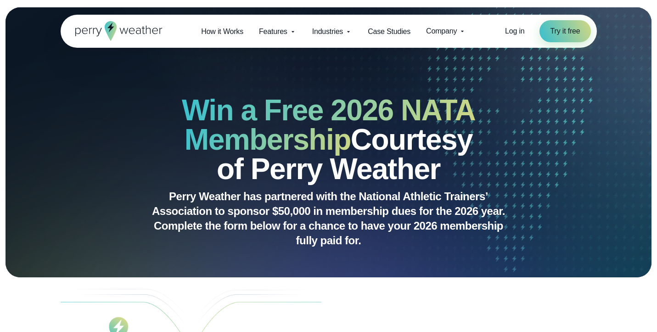 This screenshot has height=332, width=657. Describe the element at coordinates (222, 32) in the screenshot. I see `span: How it Works` at that location.